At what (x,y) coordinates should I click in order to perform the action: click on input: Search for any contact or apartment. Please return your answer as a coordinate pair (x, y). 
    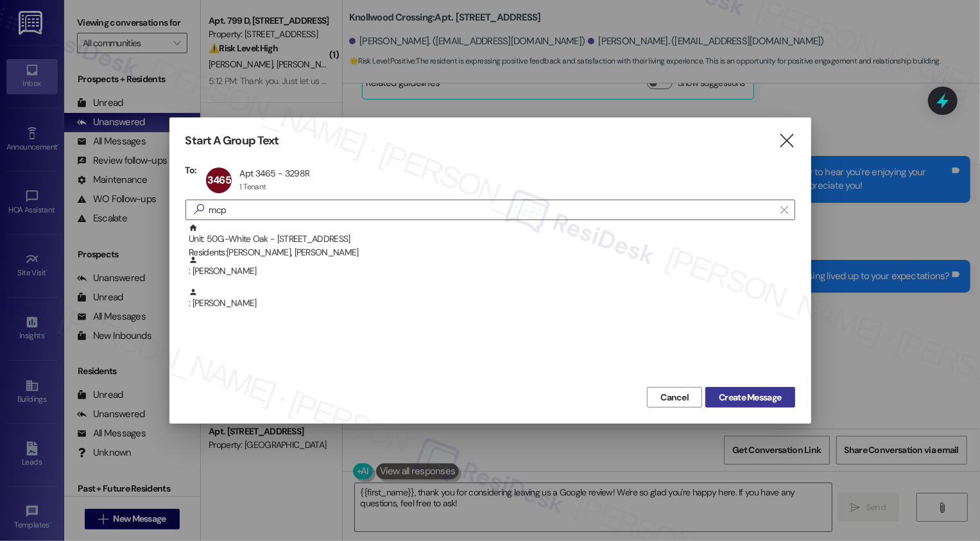
    Looking at the image, I should click on (492, 209).